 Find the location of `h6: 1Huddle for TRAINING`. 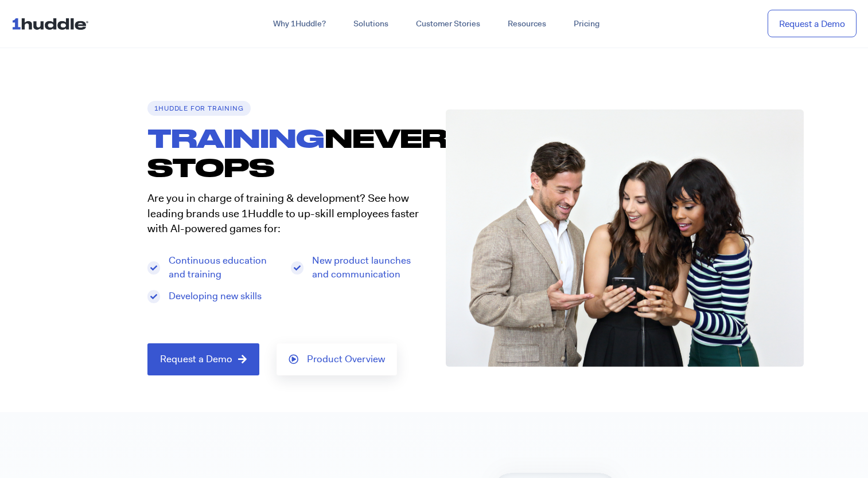

h6: 1Huddle for TRAINING is located at coordinates (199, 108).